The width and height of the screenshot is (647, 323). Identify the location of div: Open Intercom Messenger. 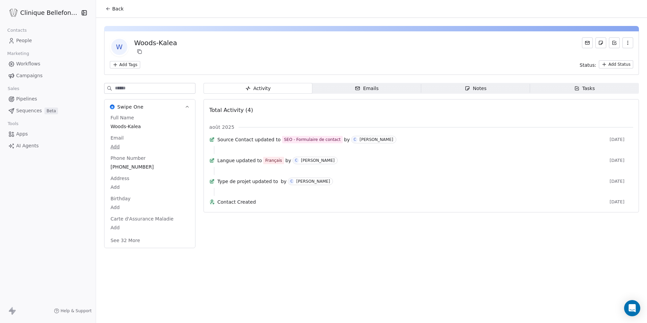
(632, 308).